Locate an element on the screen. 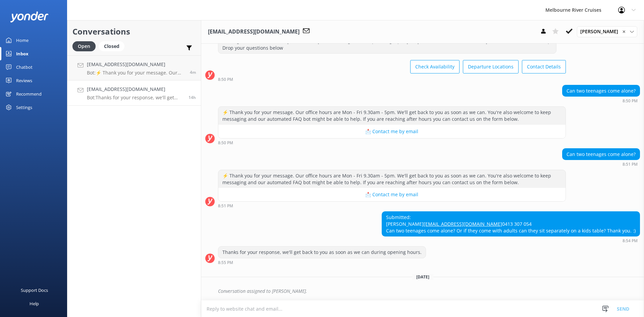 This screenshot has width=644, height=317. button: Contact Details is located at coordinates (544, 67).